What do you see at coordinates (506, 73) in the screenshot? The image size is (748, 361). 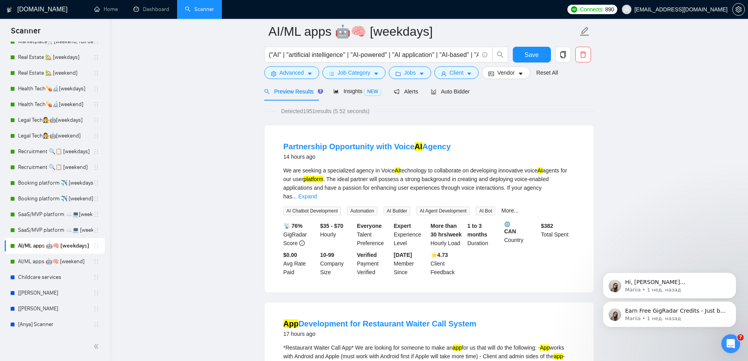 I see `button: idcardVendorcaret-down` at bounding box center [506, 73].